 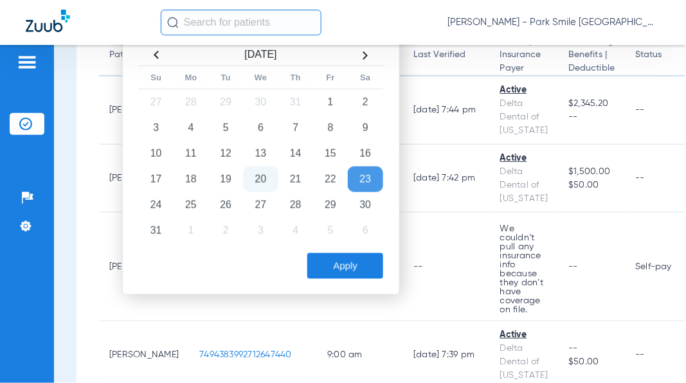 What do you see at coordinates (48, 21) in the screenshot?
I see `img: Zuub Logo` at bounding box center [48, 21].